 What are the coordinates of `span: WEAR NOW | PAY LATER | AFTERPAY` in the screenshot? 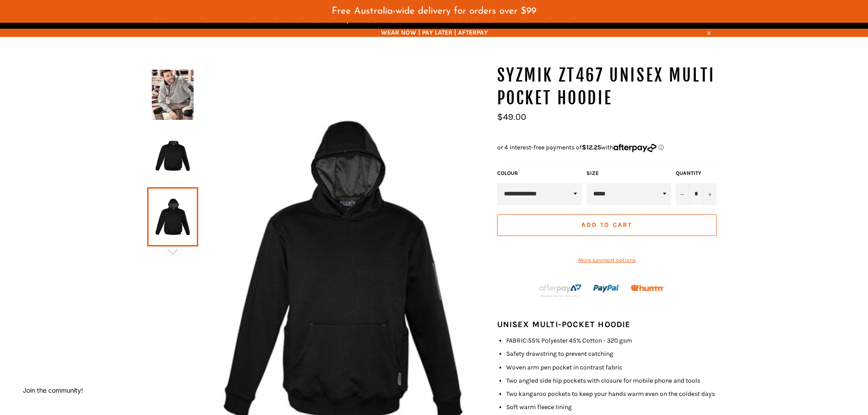 It's located at (434, 32).